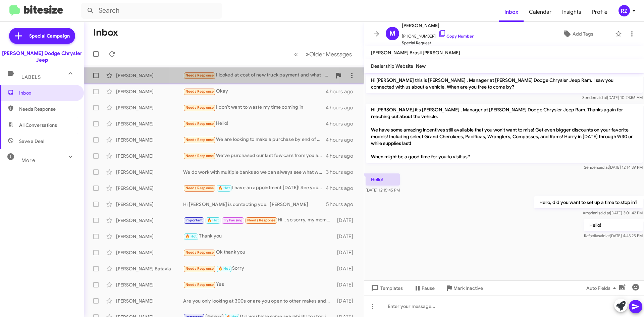  Describe the element at coordinates (42, 36) in the screenshot. I see `a: Special Campaign` at that location.